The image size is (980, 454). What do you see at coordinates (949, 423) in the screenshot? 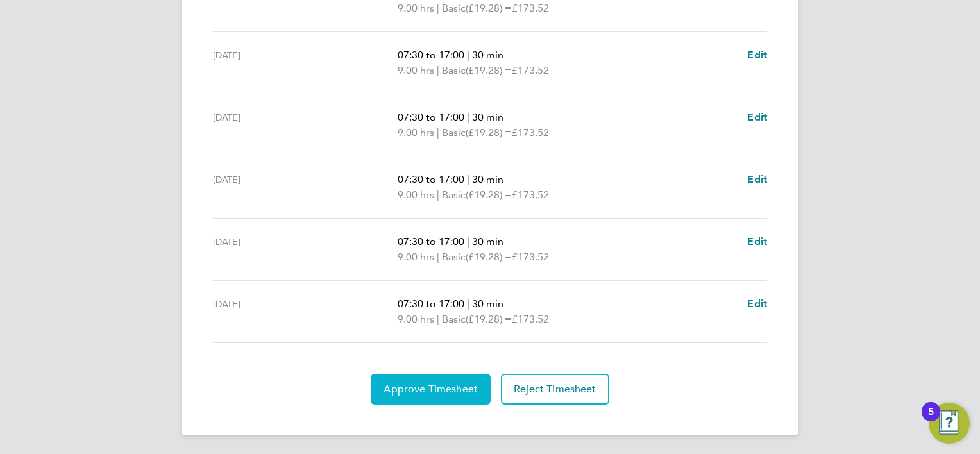
I see `button: Open Resource Center, 5 new notifications` at bounding box center [949, 423].